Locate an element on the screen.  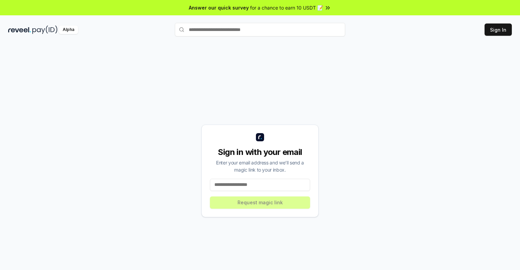
span: Answer our quick survey is located at coordinates (219, 7).